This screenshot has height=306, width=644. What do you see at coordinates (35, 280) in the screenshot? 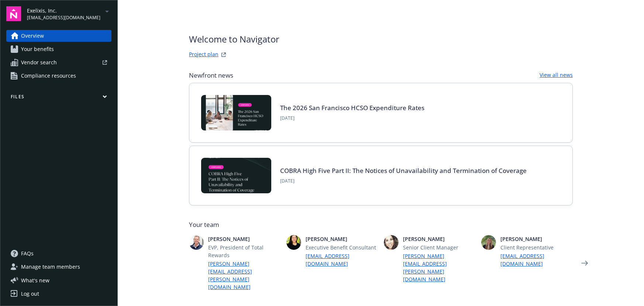
I see `span: What ' s new` at bounding box center [35, 280].